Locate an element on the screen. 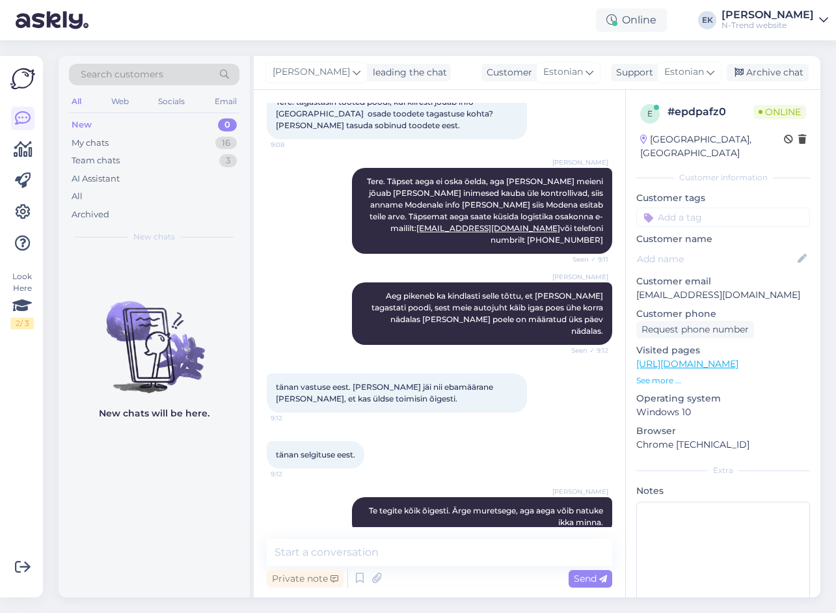 The image size is (836, 613). div: 2 / 3 is located at coordinates (22, 323).